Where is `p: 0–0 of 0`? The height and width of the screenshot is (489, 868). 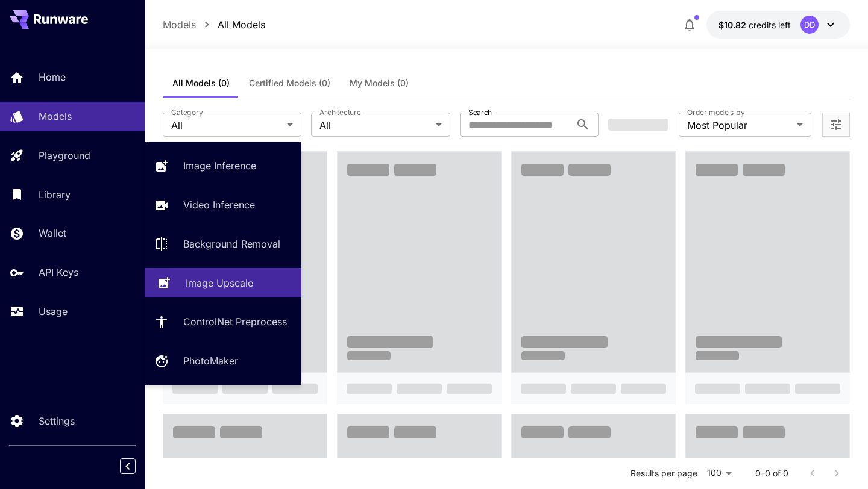 p: 0–0 of 0 is located at coordinates (772, 473).